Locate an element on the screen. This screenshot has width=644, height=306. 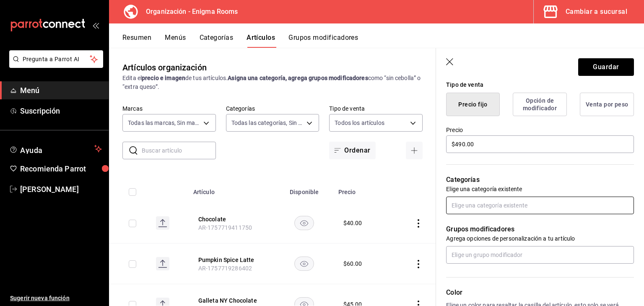
strong: precio e imagen is located at coordinates (164, 78).